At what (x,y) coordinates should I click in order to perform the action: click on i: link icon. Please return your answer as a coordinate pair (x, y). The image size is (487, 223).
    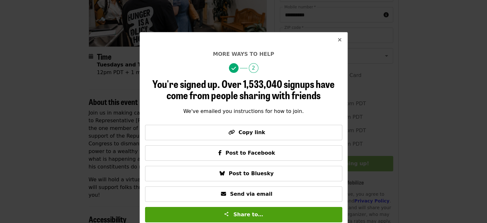
    Looking at the image, I should click on (232, 132).